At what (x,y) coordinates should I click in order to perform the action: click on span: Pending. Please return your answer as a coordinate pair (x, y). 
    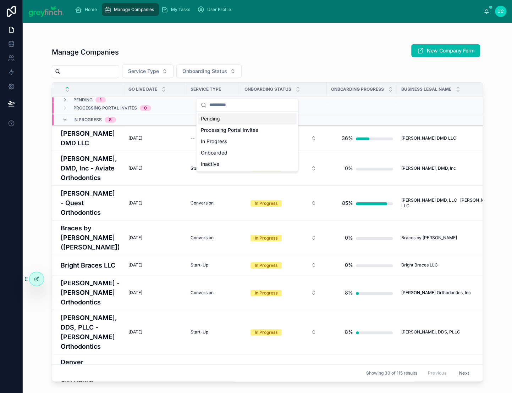
    Looking at the image, I should click on (83, 100).